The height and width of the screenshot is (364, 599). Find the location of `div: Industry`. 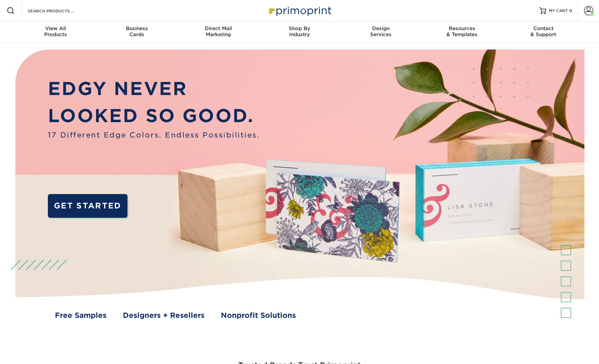

div: Industry is located at coordinates (299, 31).